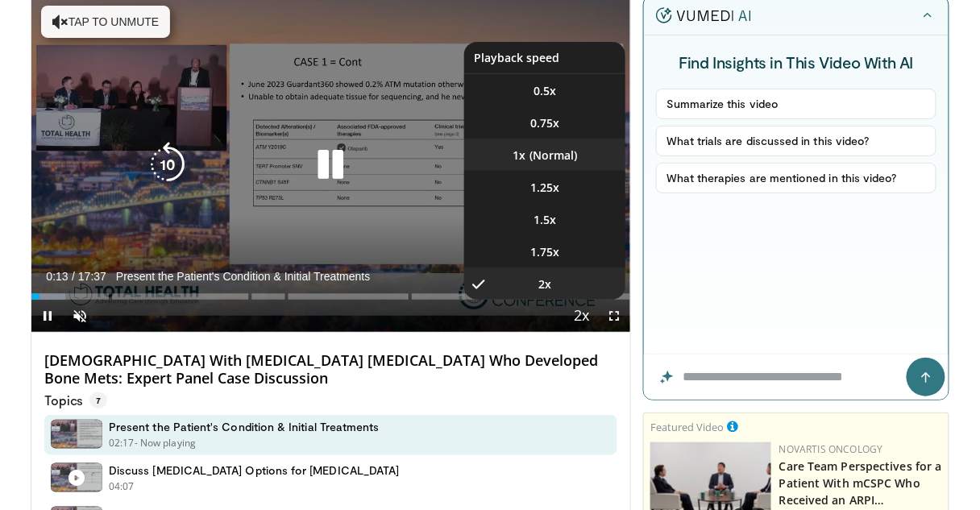 The width and height of the screenshot is (980, 510). What do you see at coordinates (545, 284) in the screenshot?
I see `span: 2x` at bounding box center [545, 284].